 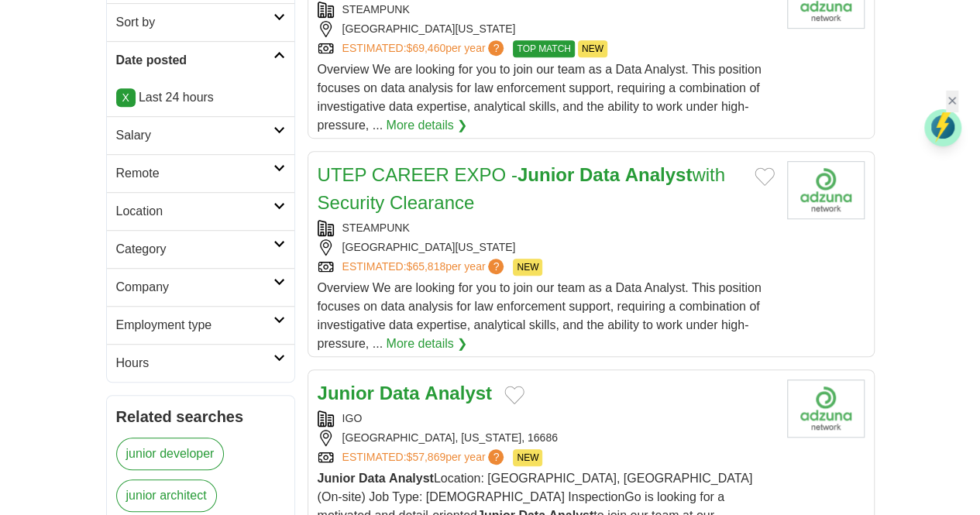 I want to click on a: ESTIMATED:$65,818per year?, so click(x=425, y=267).